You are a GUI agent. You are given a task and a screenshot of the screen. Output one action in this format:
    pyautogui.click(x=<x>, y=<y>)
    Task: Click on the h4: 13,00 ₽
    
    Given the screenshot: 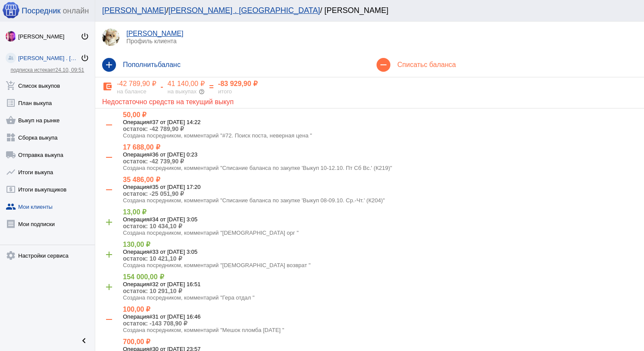 What is the action you would take?
    pyautogui.click(x=380, y=212)
    